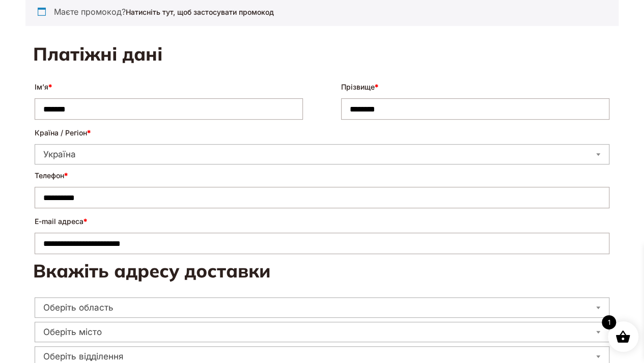 This screenshot has width=644, height=363. Describe the element at coordinates (322, 154) in the screenshot. I see `span: Україна` at that location.